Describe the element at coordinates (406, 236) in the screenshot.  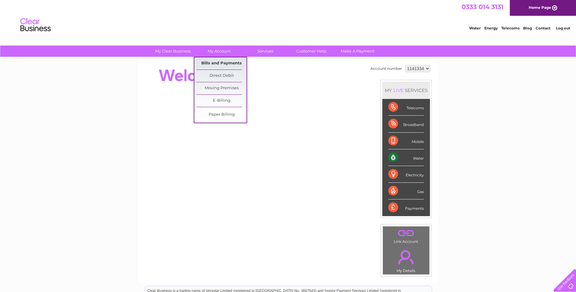
I see `td: Link Account` at that location.